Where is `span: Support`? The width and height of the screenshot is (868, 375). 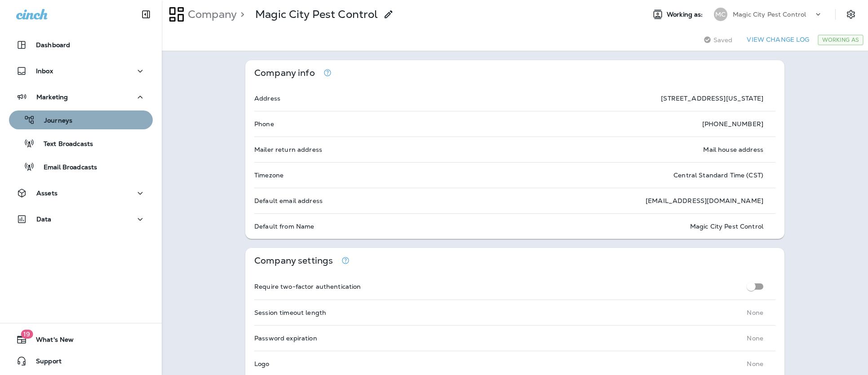 span: Support is located at coordinates (44, 362).